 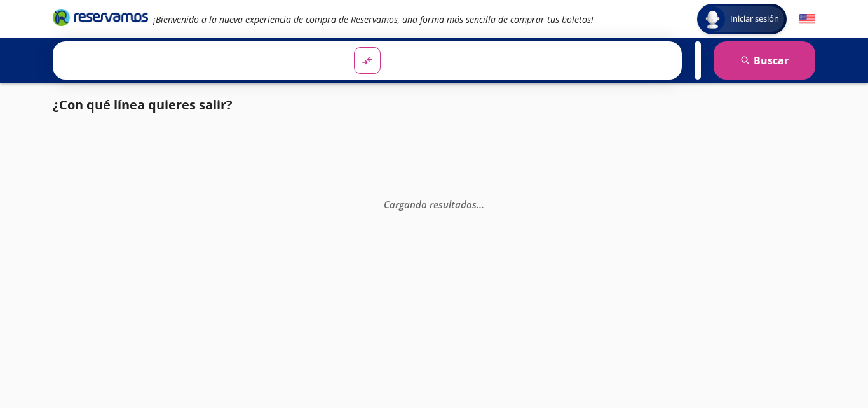 What do you see at coordinates (142, 105) in the screenshot?
I see `p: ¿Con qué línea quieres salir?` at bounding box center [142, 105].